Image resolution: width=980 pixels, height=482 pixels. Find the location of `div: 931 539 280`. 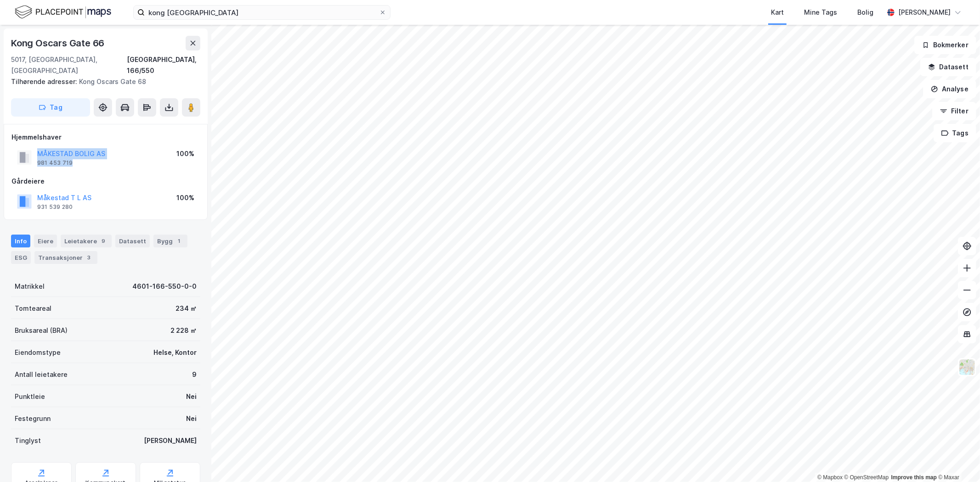

div: 931 539 280 is located at coordinates (55, 207).